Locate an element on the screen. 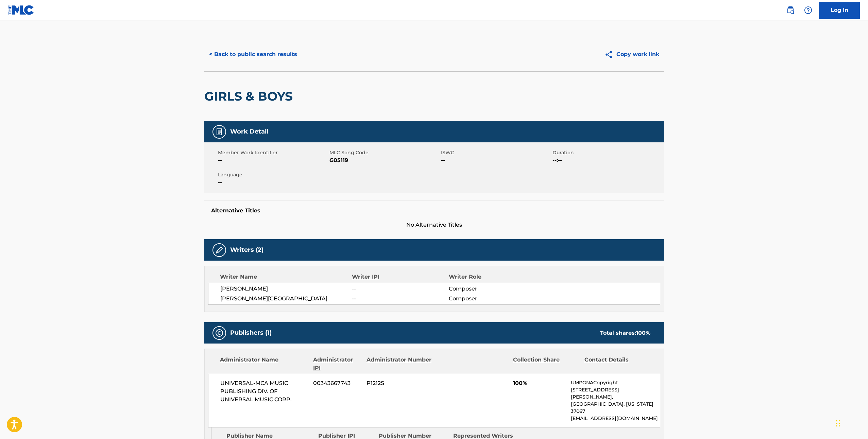 The width and height of the screenshot is (868, 439). h5: Writers (2) is located at coordinates (247, 250).